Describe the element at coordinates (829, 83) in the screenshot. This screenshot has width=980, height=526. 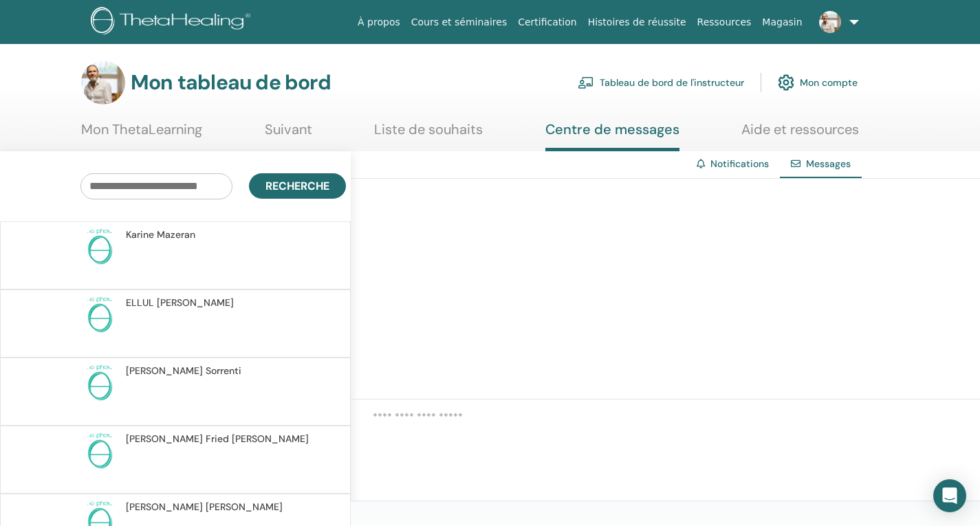
I see `font: Mon compte` at that location.